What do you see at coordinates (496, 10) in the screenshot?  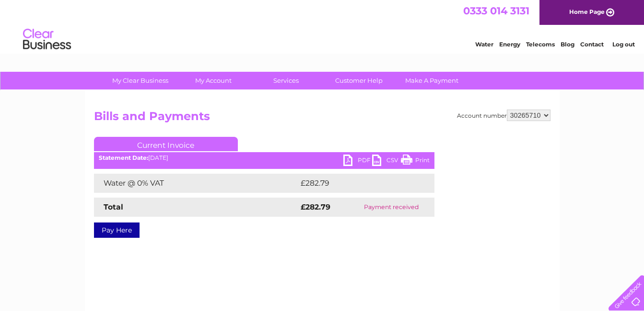 I see `span: 0333 014 3131` at bounding box center [496, 10].